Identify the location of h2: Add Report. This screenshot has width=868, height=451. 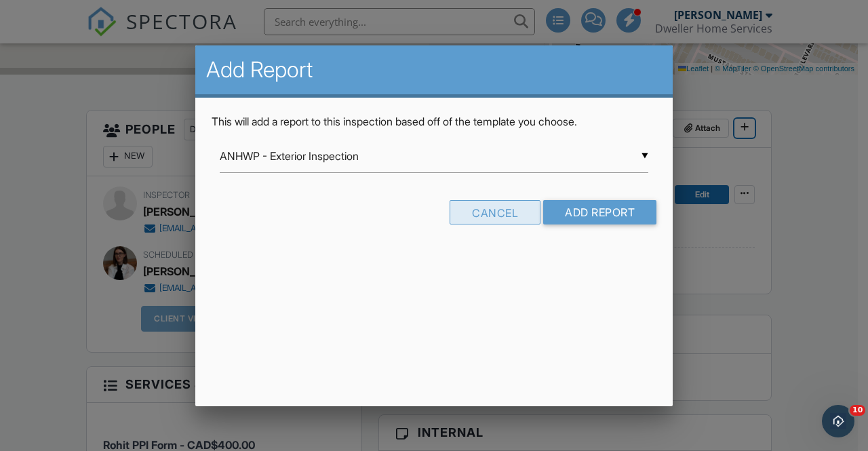
(434, 70).